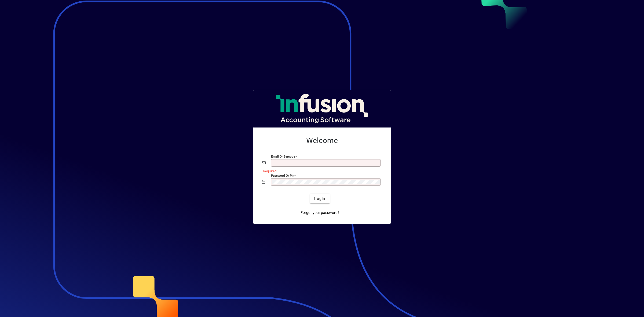  I want to click on mat-label: Password or Pin, so click(282, 176).